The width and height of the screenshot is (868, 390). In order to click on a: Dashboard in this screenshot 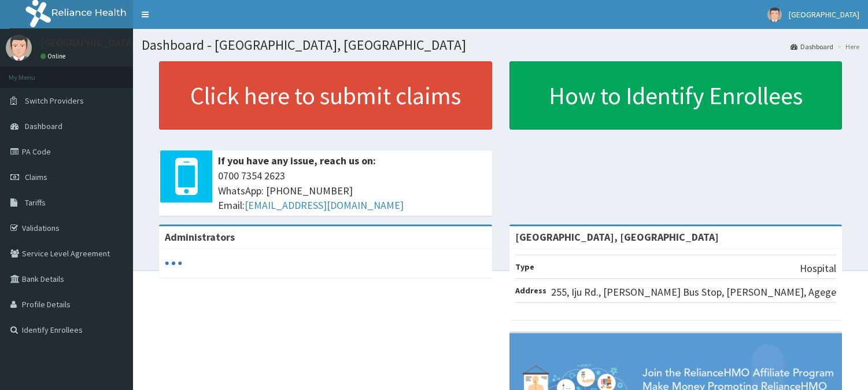, I will do `click(812, 46)`.